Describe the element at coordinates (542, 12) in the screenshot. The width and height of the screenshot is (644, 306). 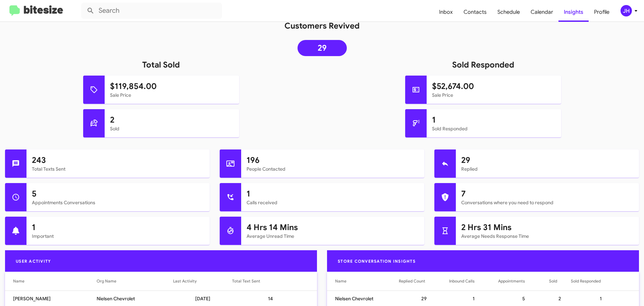
I see `span: Calendar` at that location.